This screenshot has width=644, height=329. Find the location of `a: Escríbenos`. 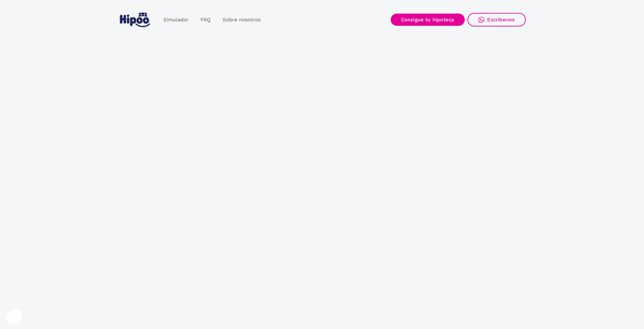

a: Escríbenos is located at coordinates (497, 20).